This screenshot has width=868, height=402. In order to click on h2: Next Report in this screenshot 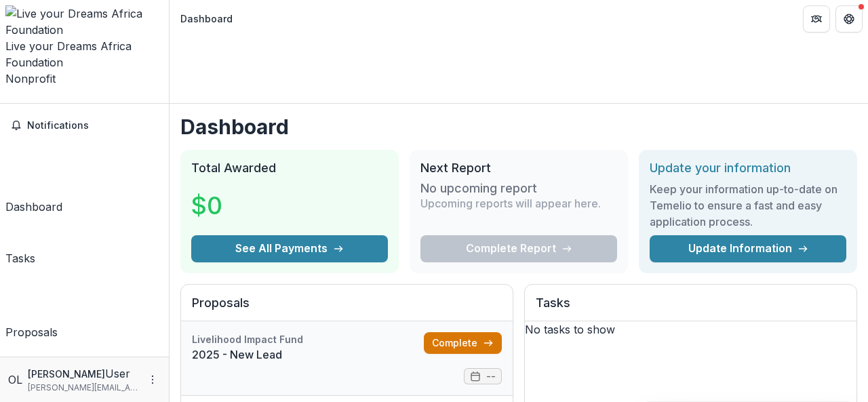, I will do `click(519, 168)`.